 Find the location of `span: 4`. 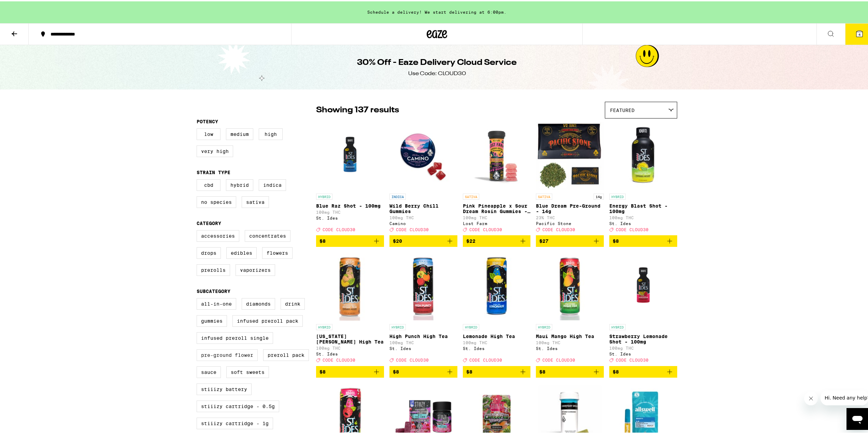

span: 4 is located at coordinates (860, 33).